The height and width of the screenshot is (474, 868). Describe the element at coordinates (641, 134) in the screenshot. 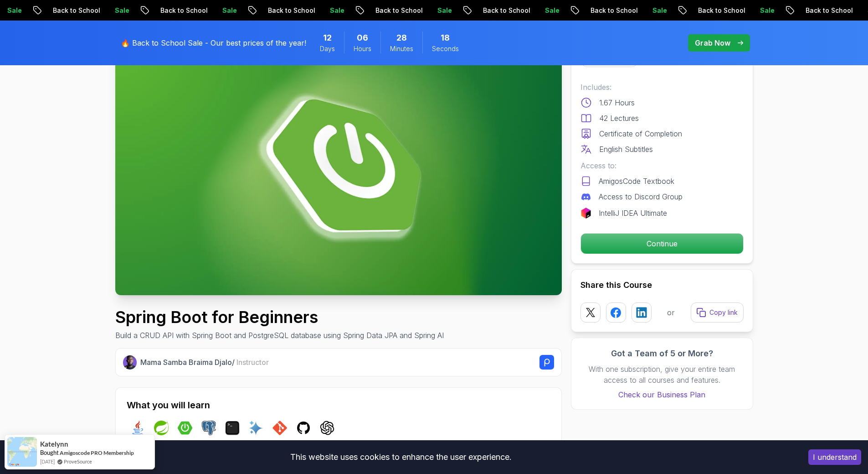

I see `p: Certificate of Completion` at that location.